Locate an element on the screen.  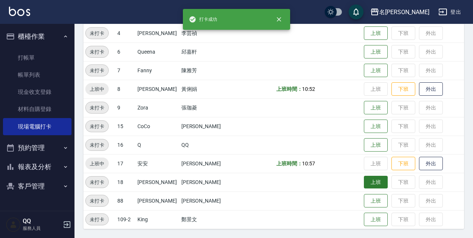
td: 17 is located at coordinates (126, 164).